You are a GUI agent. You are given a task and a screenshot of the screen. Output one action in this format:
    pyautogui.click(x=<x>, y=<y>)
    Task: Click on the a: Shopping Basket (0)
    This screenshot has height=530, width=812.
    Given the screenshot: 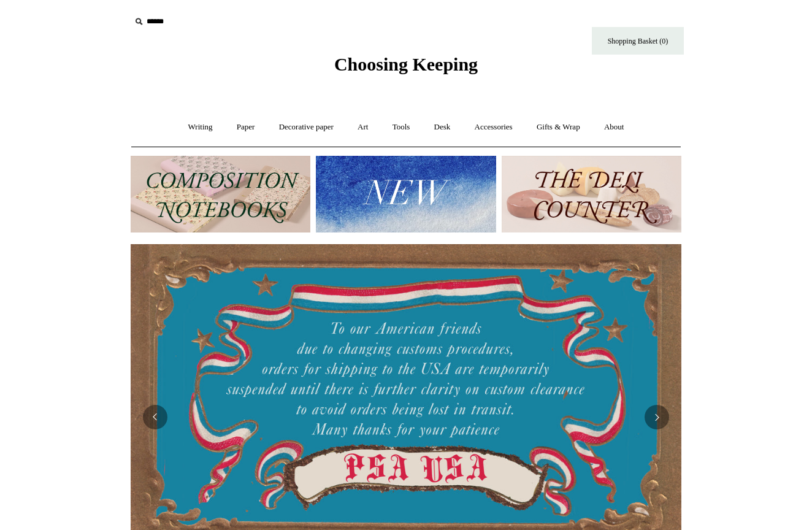 What is the action you would take?
    pyautogui.click(x=638, y=40)
    